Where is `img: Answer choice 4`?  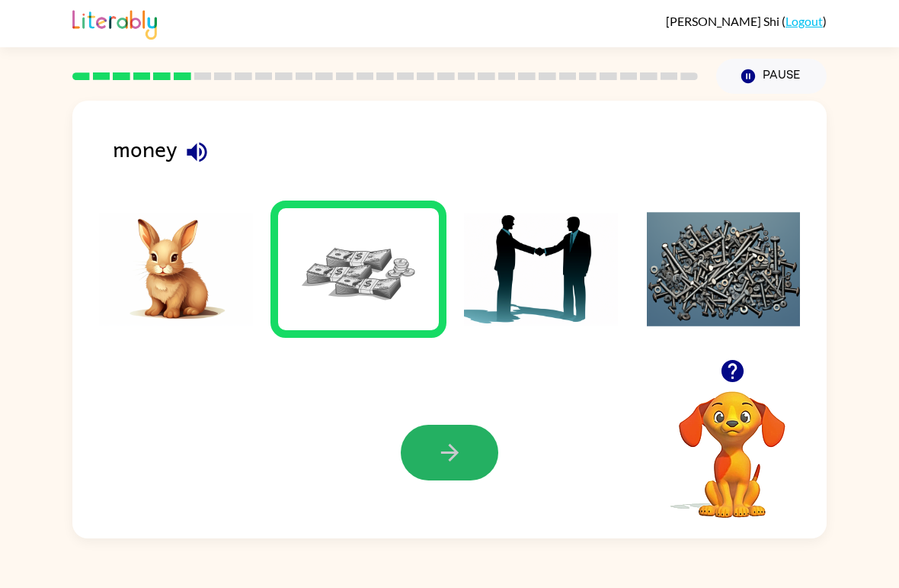
img: Answer choice 4 is located at coordinates (724, 269).